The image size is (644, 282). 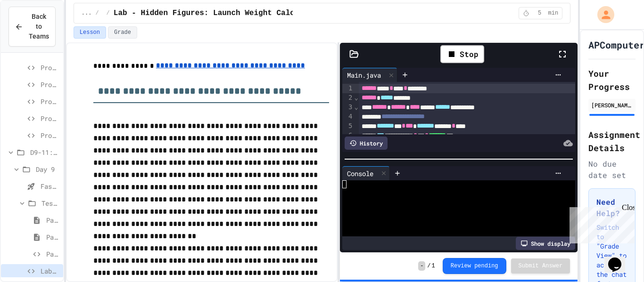 I want to click on span: Day 9, so click(x=48, y=170).